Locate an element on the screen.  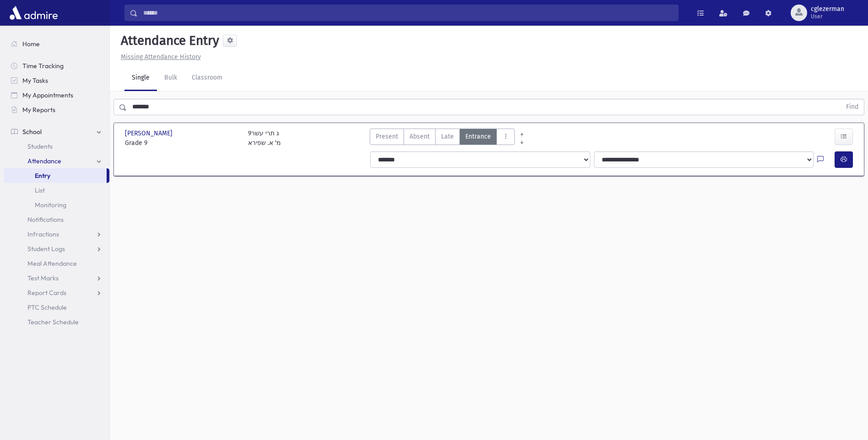
span: cglezerman is located at coordinates (827, 9).